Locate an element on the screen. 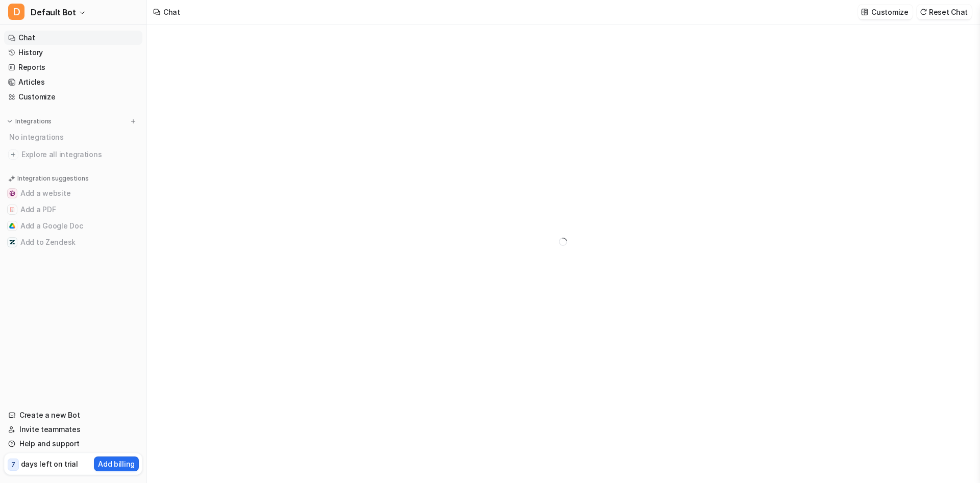 This screenshot has height=483, width=980. img: expand menu is located at coordinates (10, 121).